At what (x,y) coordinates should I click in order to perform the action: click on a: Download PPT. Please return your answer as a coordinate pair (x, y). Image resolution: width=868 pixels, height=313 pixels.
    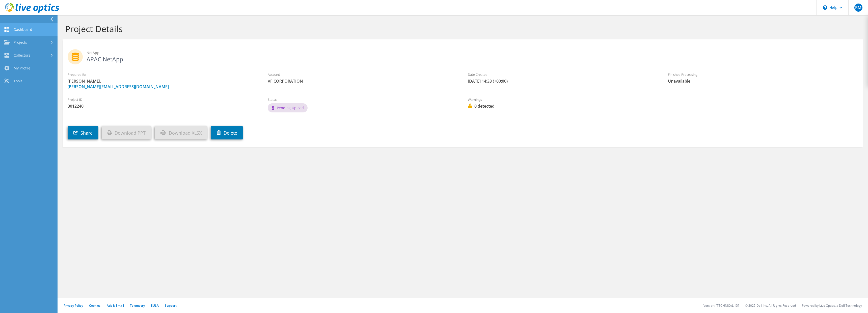
    Looking at the image, I should click on (127, 133).